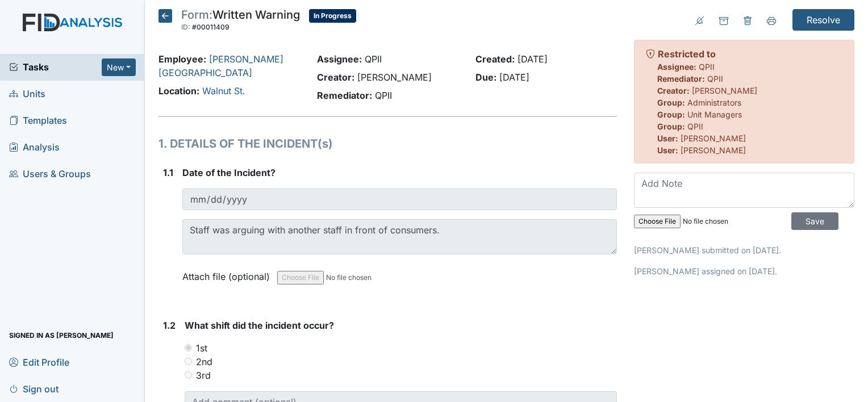 The width and height of the screenshot is (868, 402). What do you see at coordinates (39, 362) in the screenshot?
I see `span: Edit Profile` at bounding box center [39, 362].